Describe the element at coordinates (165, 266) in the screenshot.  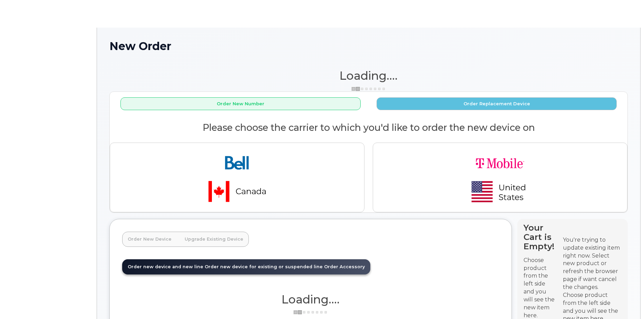
I see `span: Order new device and new line` at that location.